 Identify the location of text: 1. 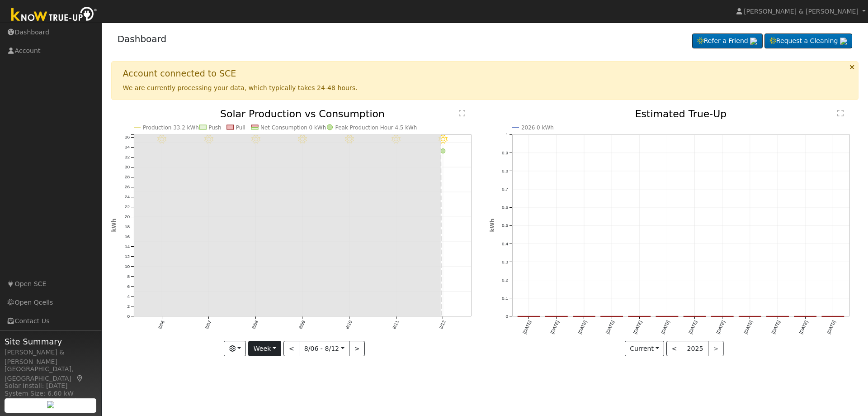
(507, 134).